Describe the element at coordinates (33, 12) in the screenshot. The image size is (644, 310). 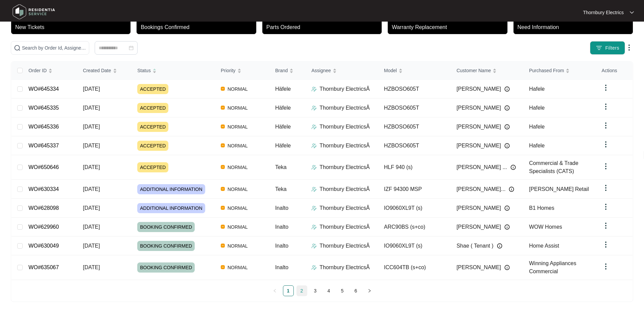
I see `img: residentia service logo` at that location.